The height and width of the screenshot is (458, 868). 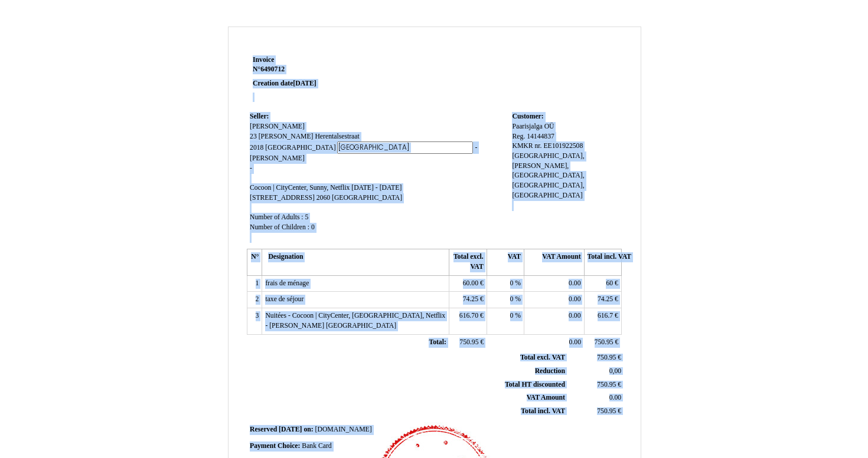 What do you see at coordinates (527, 116) in the screenshot?
I see `span: Customer:` at bounding box center [527, 116].